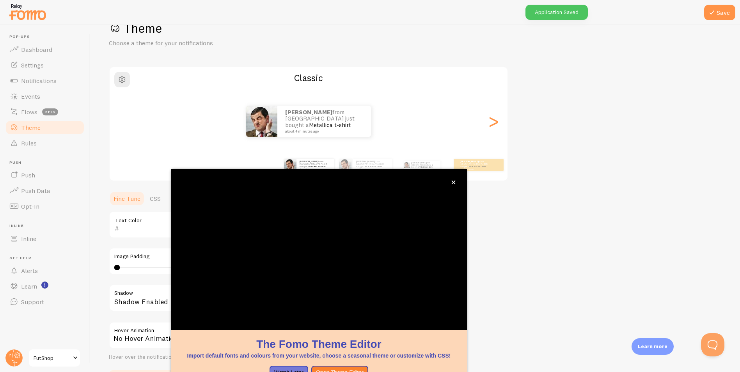 The height and width of the screenshot is (372, 740). I want to click on a: Push Data, so click(45, 191).